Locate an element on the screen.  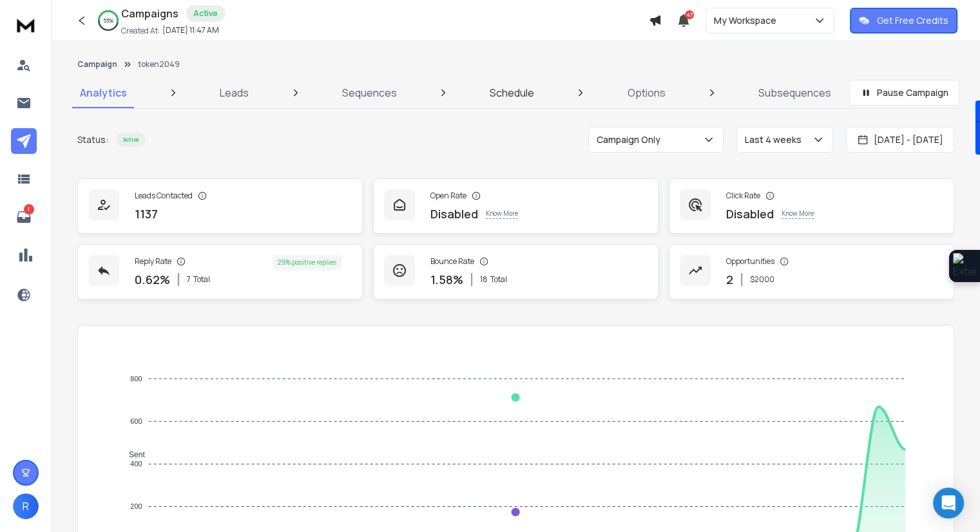
p: 1 is located at coordinates (29, 209).